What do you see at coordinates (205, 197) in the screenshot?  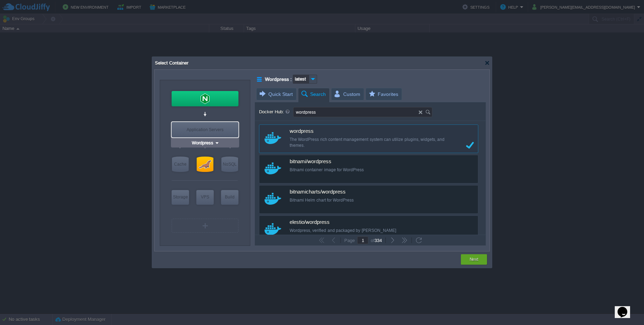 I see `div: Elastic VPS` at bounding box center [205, 197].